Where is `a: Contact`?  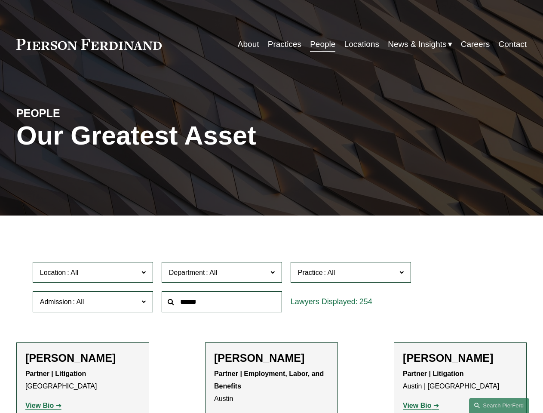
a: Contact is located at coordinates (513, 44).